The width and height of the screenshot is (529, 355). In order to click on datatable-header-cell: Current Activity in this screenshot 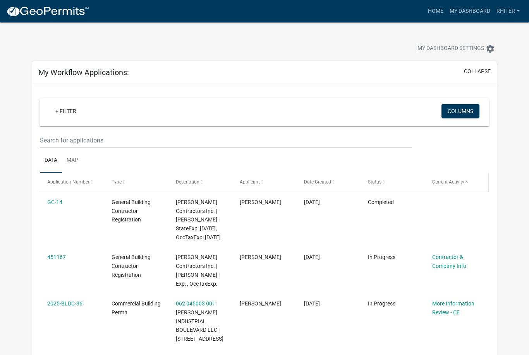, I will do `click(457, 182)`.